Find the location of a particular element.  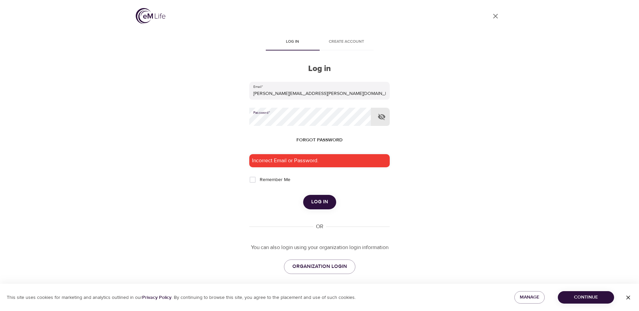

span: Manage is located at coordinates (530, 298).